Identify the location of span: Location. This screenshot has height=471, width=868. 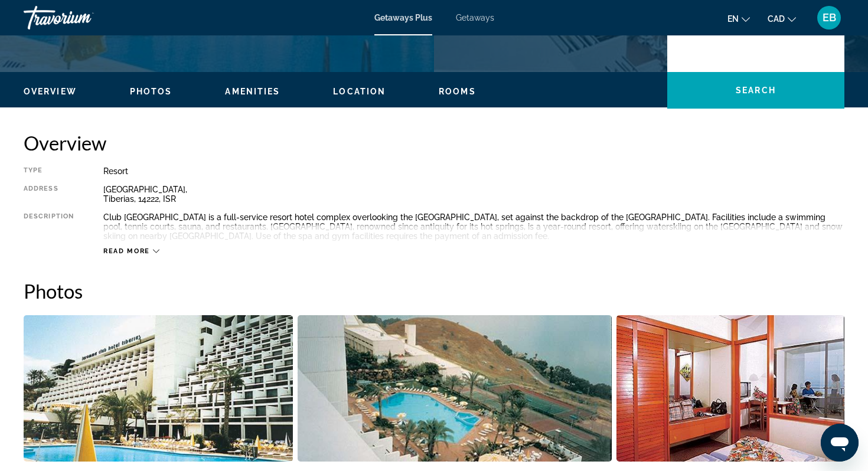
(359, 91).